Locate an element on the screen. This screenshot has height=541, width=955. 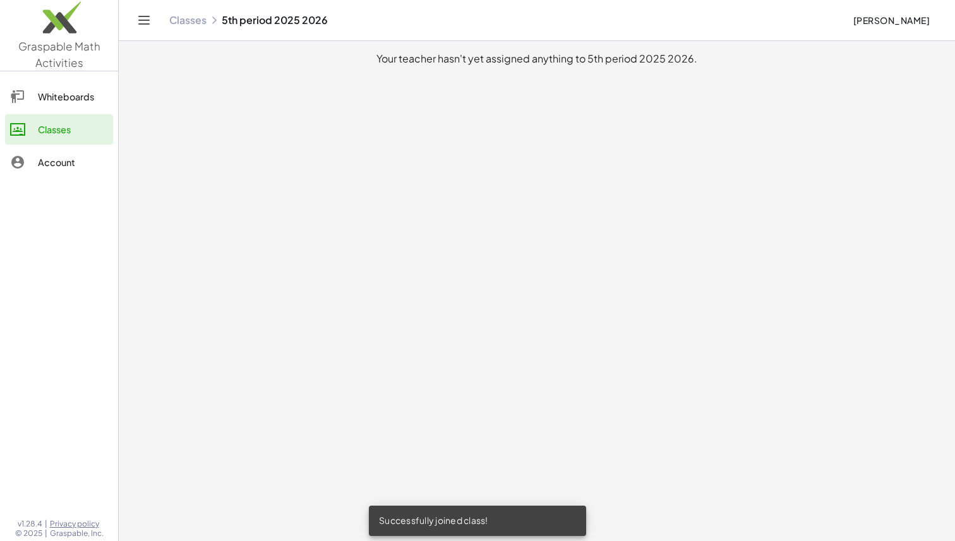
span: © 2025 is located at coordinates (28, 533).